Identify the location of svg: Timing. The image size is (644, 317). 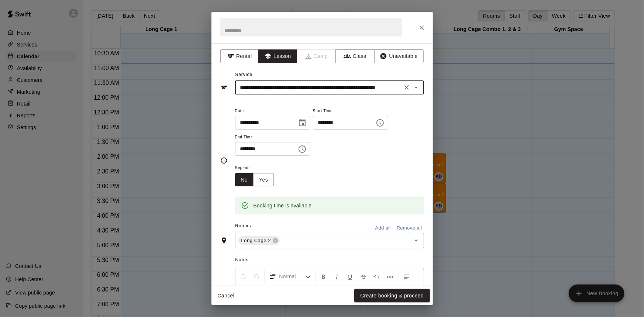
(224, 161).